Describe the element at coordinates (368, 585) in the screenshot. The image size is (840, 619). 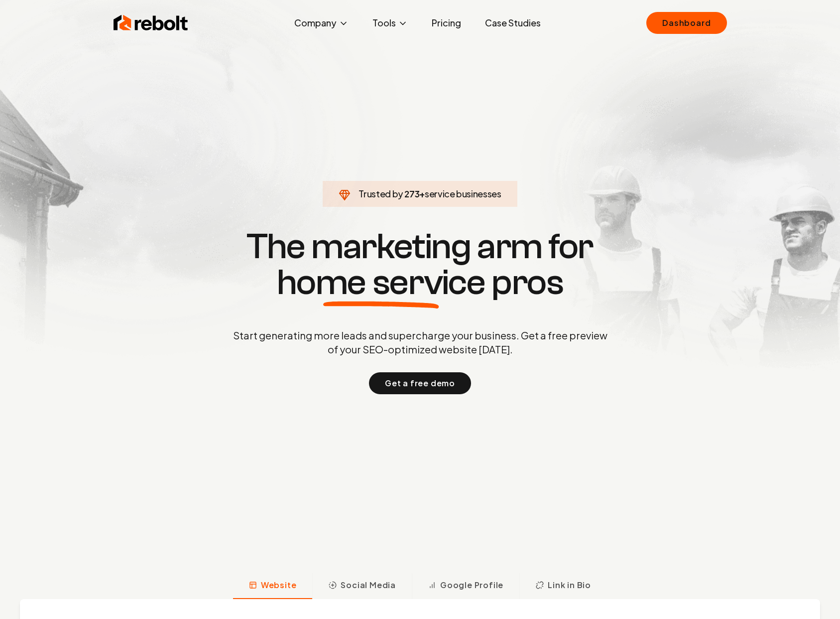
I see `span: Social Media` at that location.